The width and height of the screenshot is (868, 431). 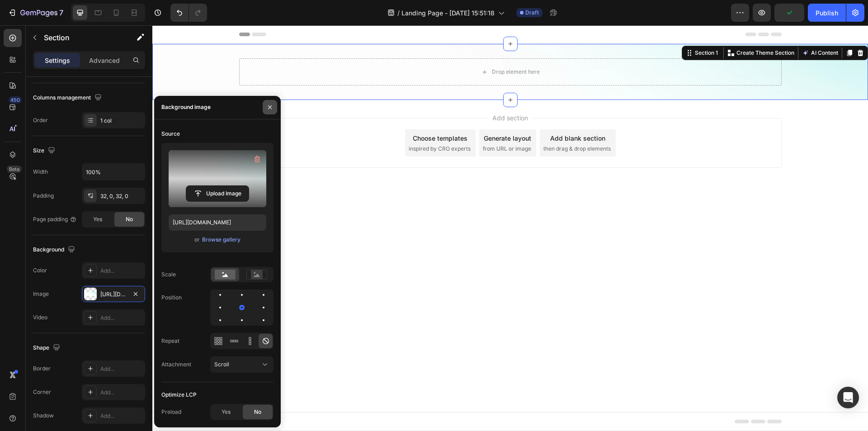 What do you see at coordinates (44, 151) in the screenshot?
I see `div: Size` at bounding box center [44, 151].